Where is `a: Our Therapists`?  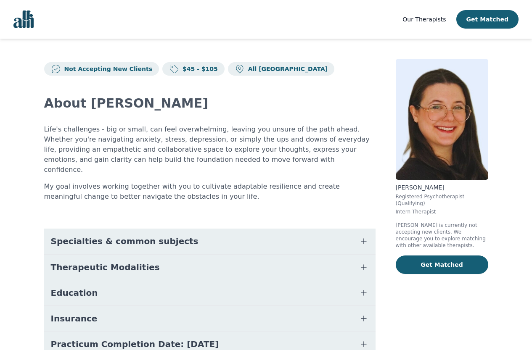 a: Our Therapists is located at coordinates (424, 19).